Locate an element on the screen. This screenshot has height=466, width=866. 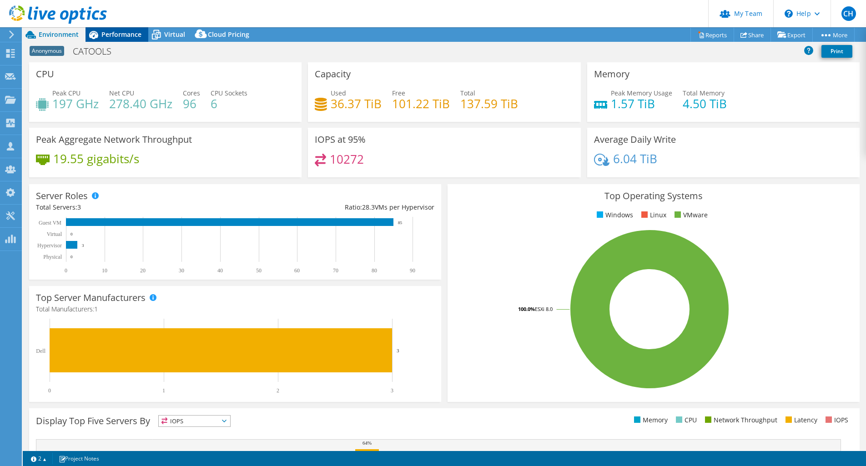
h4: Total Manufacturers: is located at coordinates (235, 309).